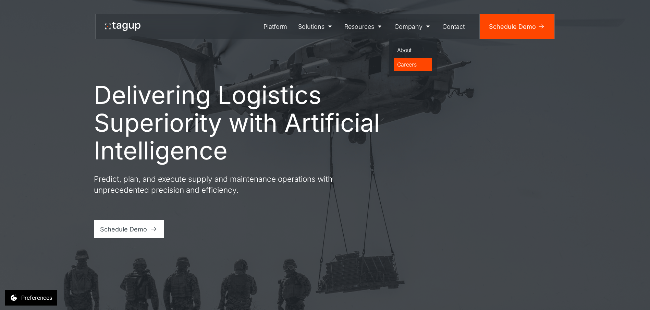 The width and height of the screenshot is (650, 310). What do you see at coordinates (37, 297) in the screenshot?
I see `div: Preferences` at bounding box center [37, 297].